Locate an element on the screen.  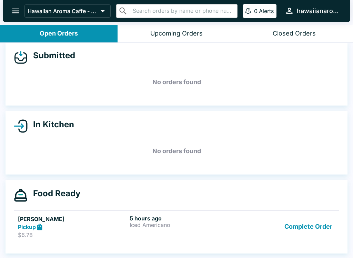
p: Iced Americano is located at coordinates (184, 225).